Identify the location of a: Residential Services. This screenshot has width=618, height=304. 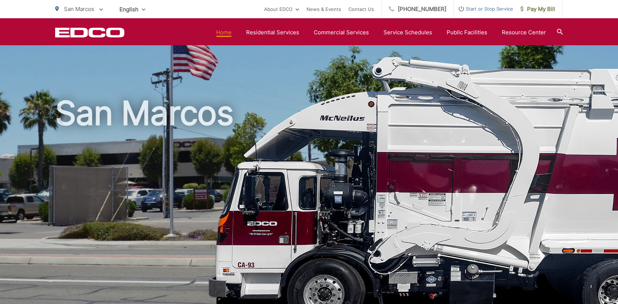
(272, 33).